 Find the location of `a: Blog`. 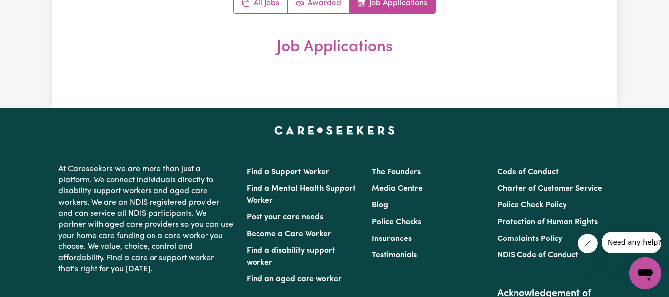

a: Blog is located at coordinates (380, 205).